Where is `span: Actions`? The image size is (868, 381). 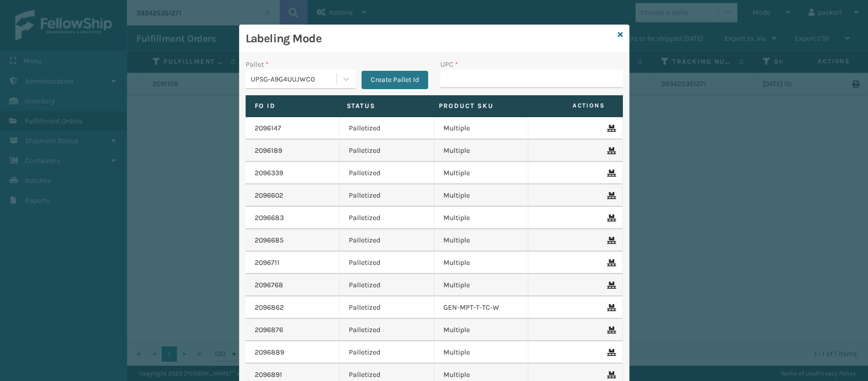 span: Actions is located at coordinates (568, 105).